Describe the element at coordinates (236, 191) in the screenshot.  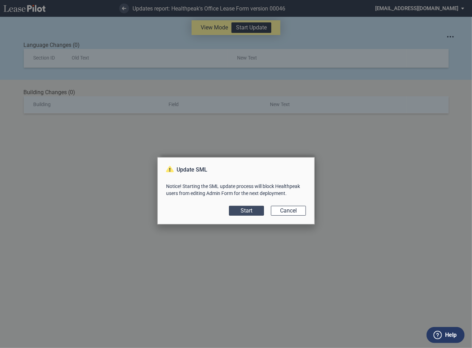
I see `md-dialog: Update SMLNotice! Starting ...` at that location.